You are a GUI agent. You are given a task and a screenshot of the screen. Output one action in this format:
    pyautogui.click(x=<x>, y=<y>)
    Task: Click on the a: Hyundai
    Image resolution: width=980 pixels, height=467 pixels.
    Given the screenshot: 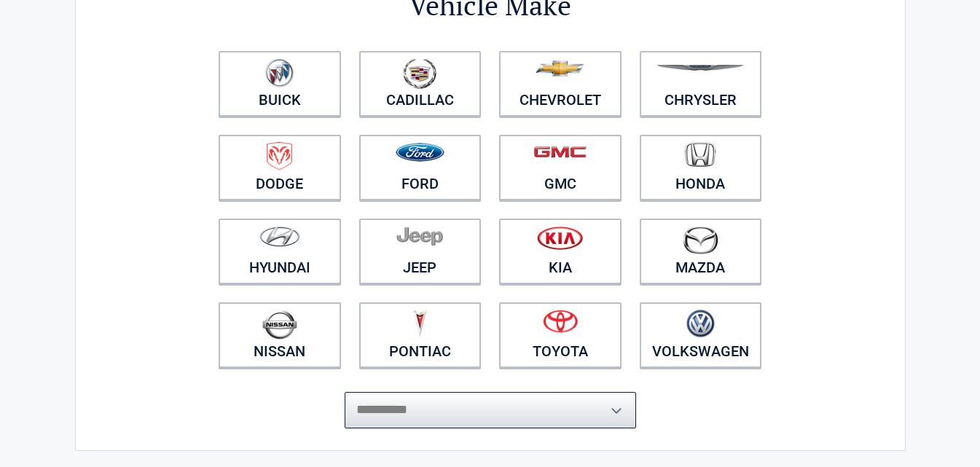 What is the action you would take?
    pyautogui.click(x=280, y=252)
    